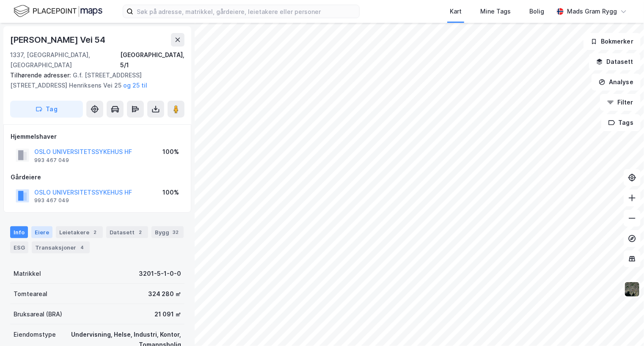 This screenshot has width=644, height=346. Describe the element at coordinates (160, 274) in the screenshot. I see `div: 3201-5-1-0-0` at that location.